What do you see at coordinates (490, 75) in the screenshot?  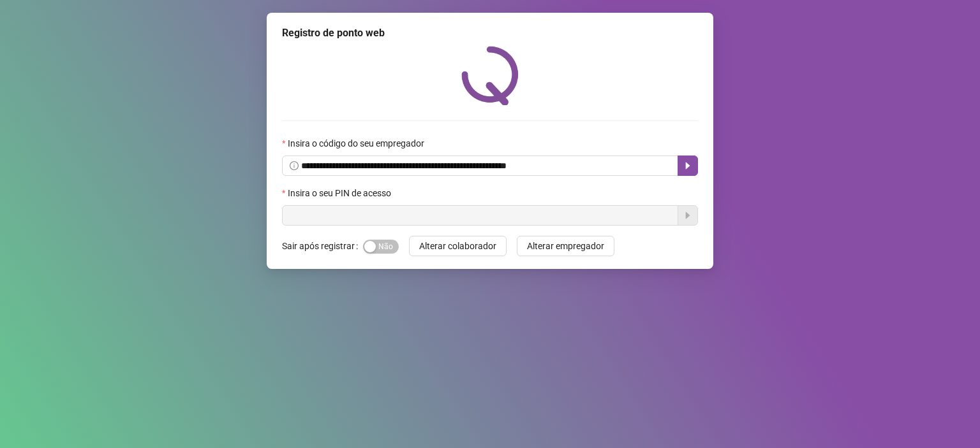 I see `img: QRPoint` at bounding box center [490, 75].